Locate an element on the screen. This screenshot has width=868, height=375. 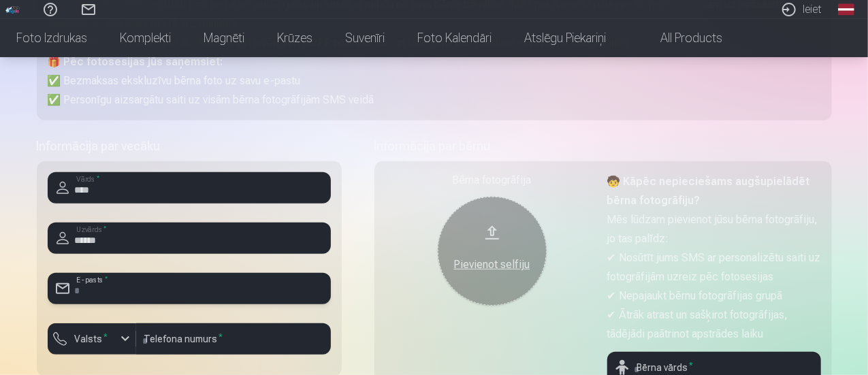
img: /fa1 is located at coordinates (13, 9).